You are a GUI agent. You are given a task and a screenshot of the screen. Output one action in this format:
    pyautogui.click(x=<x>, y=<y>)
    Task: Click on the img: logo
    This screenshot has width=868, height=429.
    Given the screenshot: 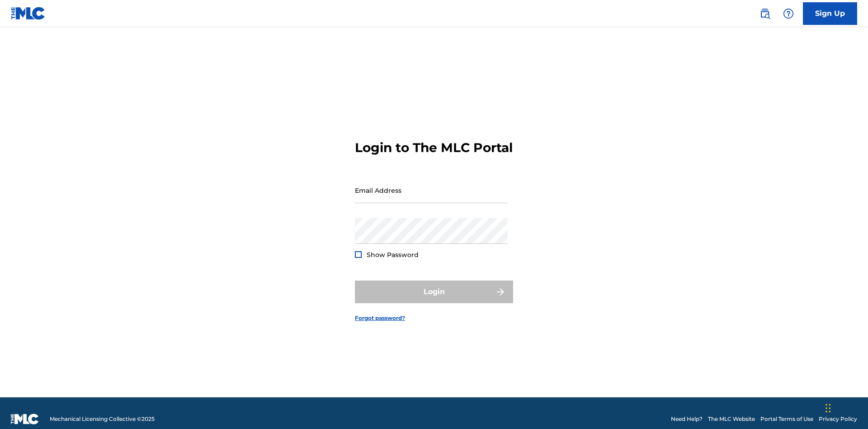 What is the action you would take?
    pyautogui.click(x=25, y=419)
    